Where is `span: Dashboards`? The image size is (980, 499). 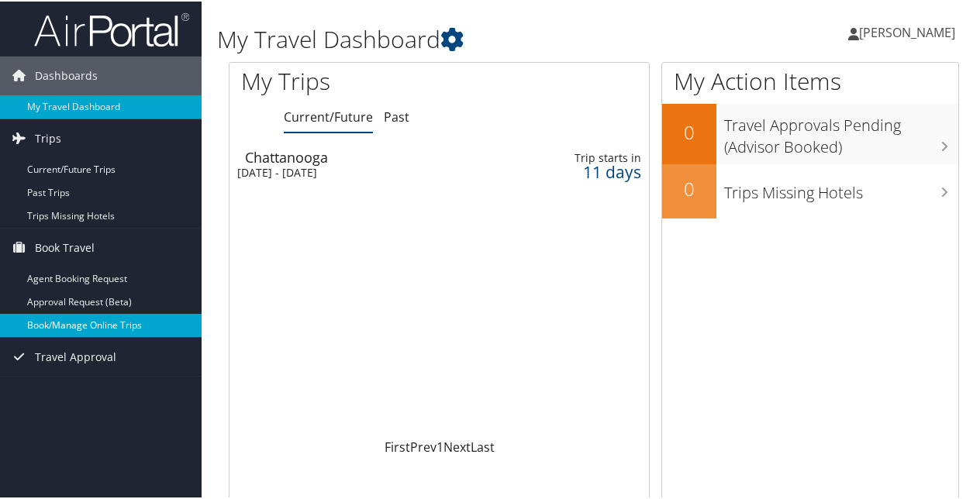
span: Dashboards is located at coordinates (66, 75).